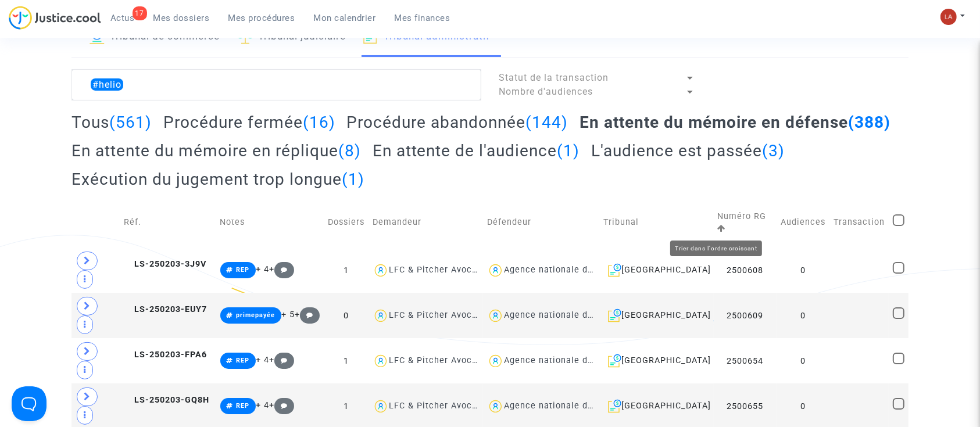 The width and height of the screenshot is (980, 427). Describe the element at coordinates (869, 122) in the screenshot. I see `span: (388)` at that location.